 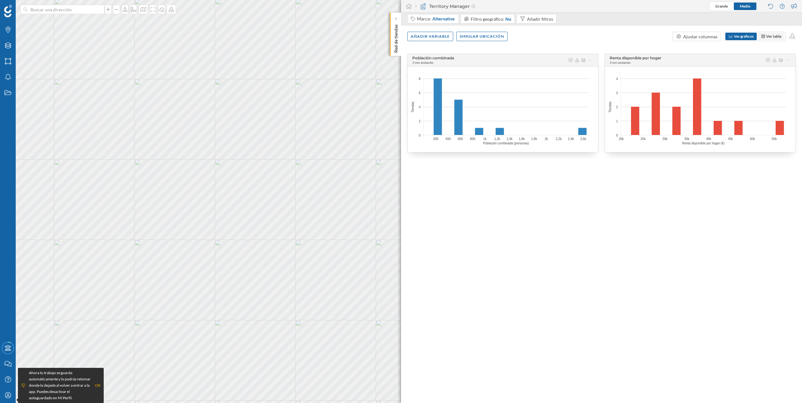 What do you see at coordinates (703, 143) in the screenshot?
I see `text: Renta disponible por hogar (€)` at bounding box center [703, 143].